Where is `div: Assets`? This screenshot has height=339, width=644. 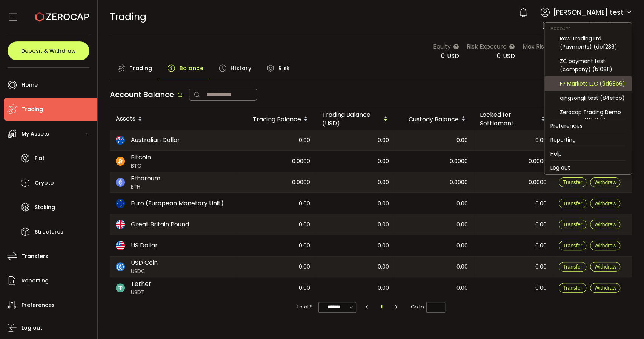
div: Assets is located at coordinates (174, 119).